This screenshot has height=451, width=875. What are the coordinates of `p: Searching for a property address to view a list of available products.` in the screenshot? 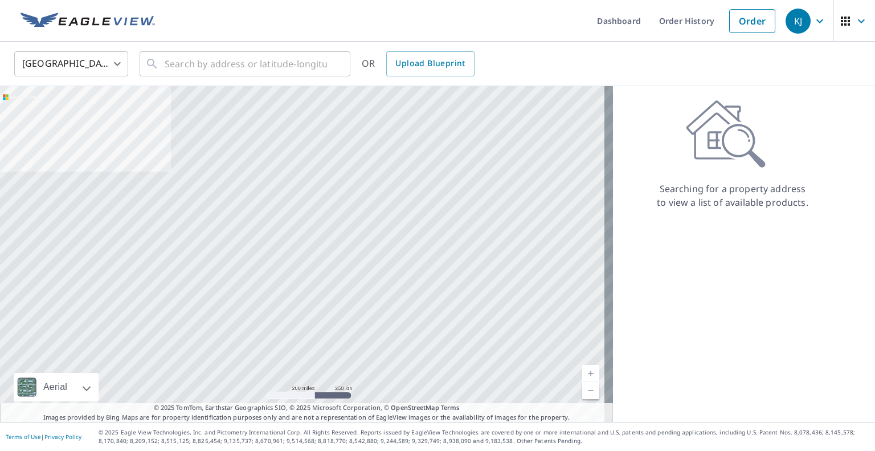 It's located at (733, 195).